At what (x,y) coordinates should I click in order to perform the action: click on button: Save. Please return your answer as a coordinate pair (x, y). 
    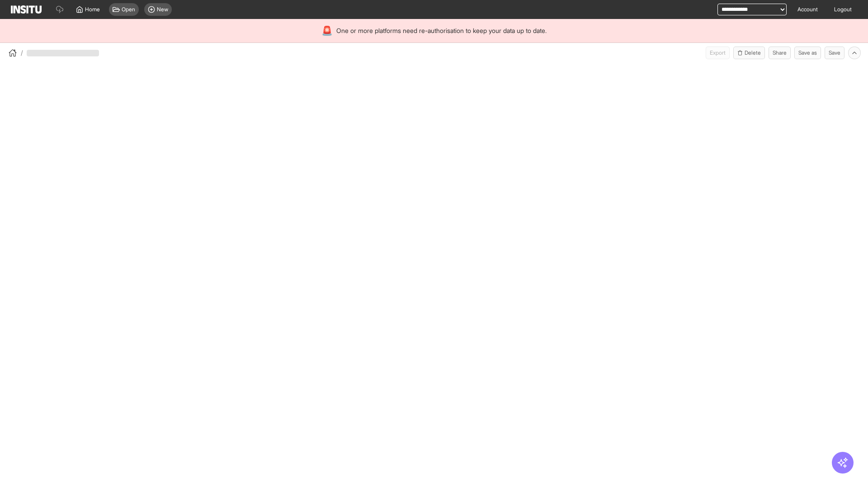
    Looking at the image, I should click on (834, 53).